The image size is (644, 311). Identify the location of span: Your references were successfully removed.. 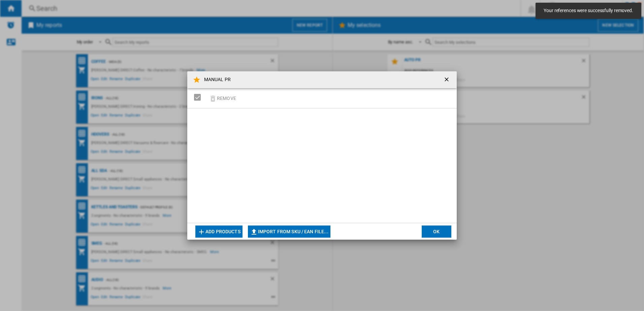
(588, 11).